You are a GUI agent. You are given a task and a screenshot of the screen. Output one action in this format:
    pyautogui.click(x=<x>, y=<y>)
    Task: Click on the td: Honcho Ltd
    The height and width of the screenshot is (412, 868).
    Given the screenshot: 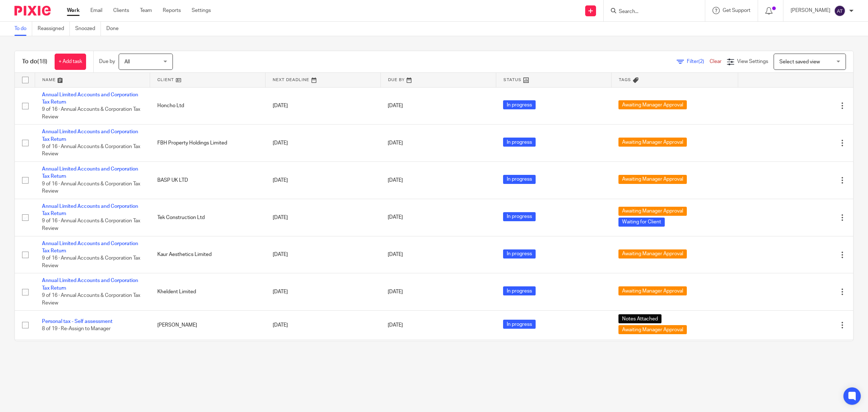 What is the action you would take?
    pyautogui.click(x=208, y=106)
    